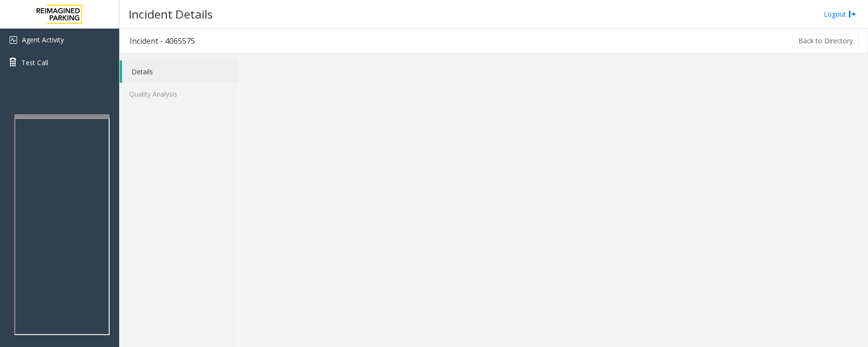 The height and width of the screenshot is (347, 868). What do you see at coordinates (180, 72) in the screenshot?
I see `a: Details` at bounding box center [180, 72].